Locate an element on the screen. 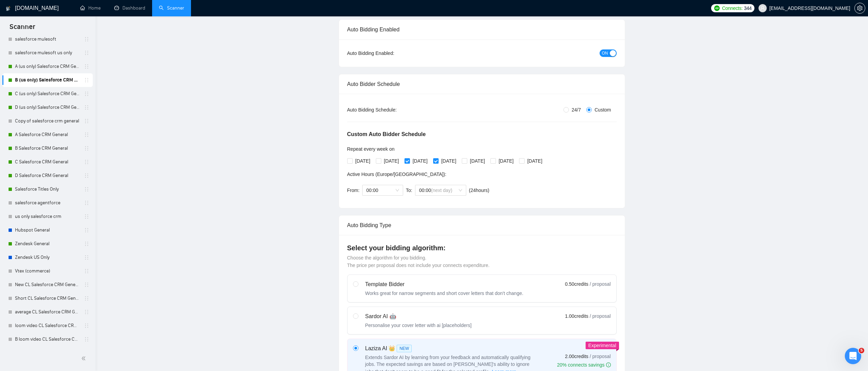 The width and height of the screenshot is (868, 371). span: To: is located at coordinates (409, 190).